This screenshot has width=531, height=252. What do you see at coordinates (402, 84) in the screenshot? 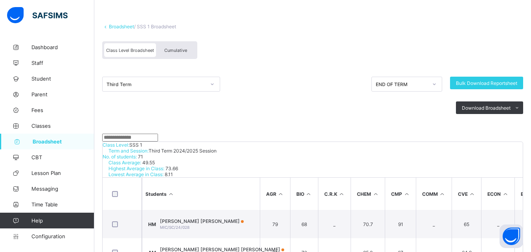
I see `div: END OF TERM` at bounding box center [402, 84].